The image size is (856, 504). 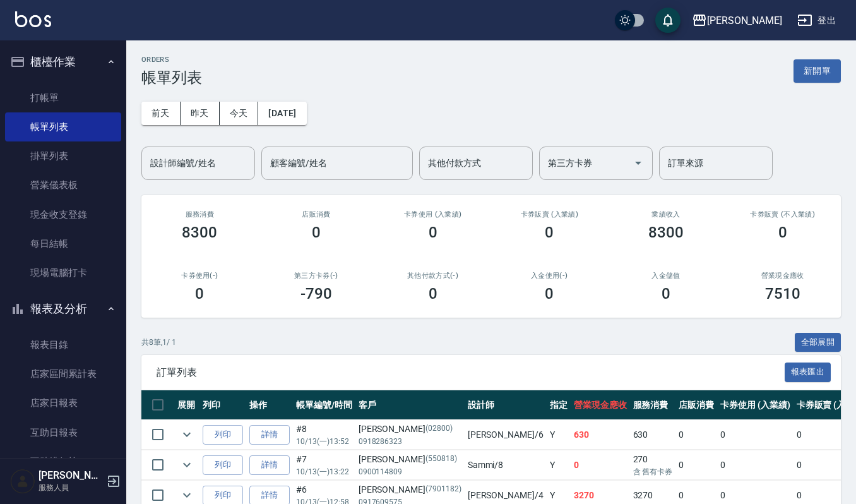 What do you see at coordinates (239, 113) in the screenshot?
I see `button: 今天` at bounding box center [239, 113].